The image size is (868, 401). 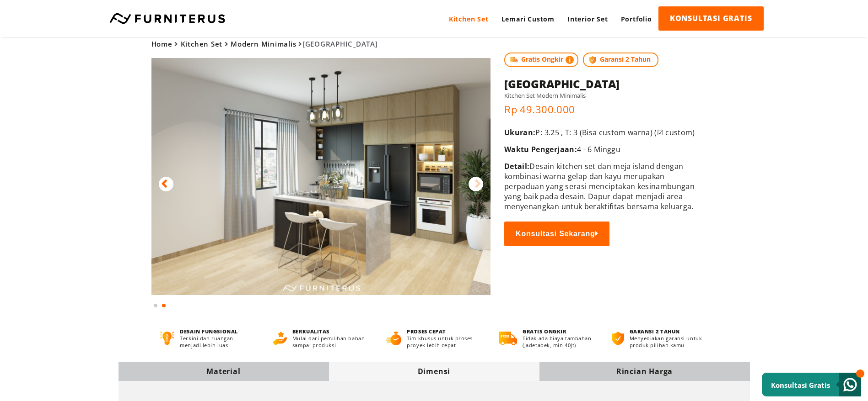 I want to click on a: Modern Minimalis, so click(x=263, y=44).